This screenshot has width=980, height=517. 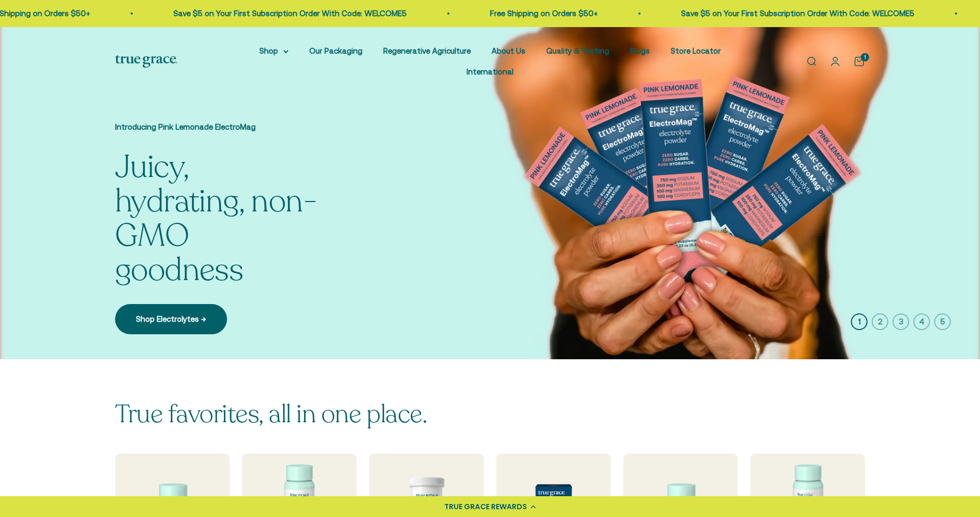 I want to click on cart-count: 1, so click(x=865, y=57).